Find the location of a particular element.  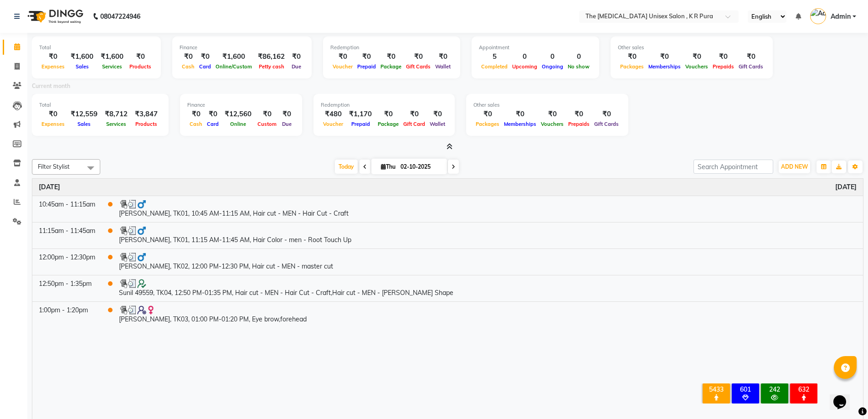

div: 5433 is located at coordinates (717, 390).